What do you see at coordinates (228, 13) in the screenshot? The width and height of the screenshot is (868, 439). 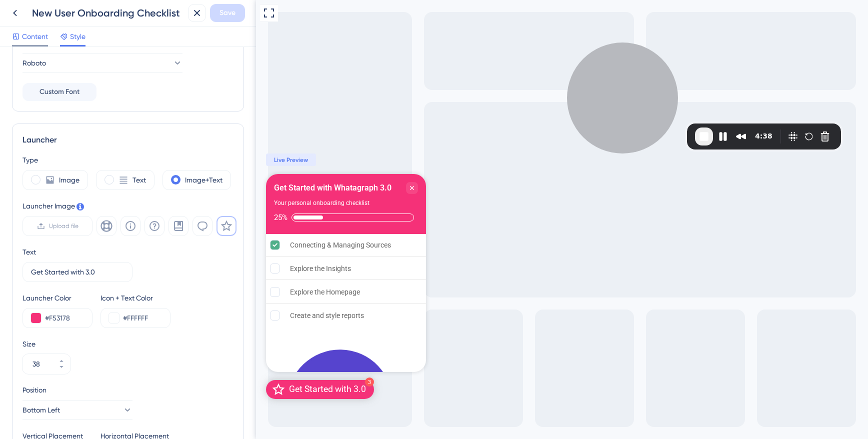 I see `button: Save` at bounding box center [228, 13].